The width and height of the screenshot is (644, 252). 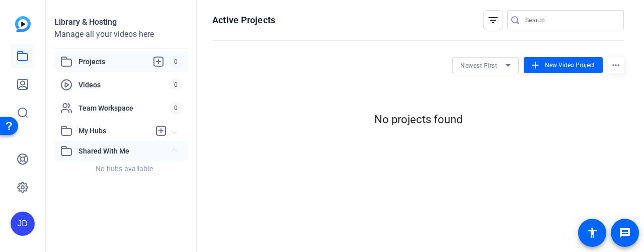 What do you see at coordinates (125, 151) in the screenshot?
I see `span: Shared With Me` at bounding box center [125, 151].